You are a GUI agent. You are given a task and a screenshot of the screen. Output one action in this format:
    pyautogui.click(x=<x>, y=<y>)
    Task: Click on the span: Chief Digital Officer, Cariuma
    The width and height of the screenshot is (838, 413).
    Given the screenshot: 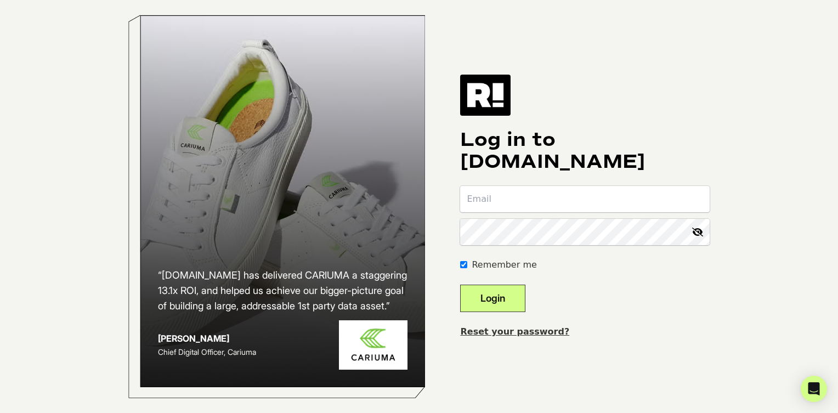 What is the action you would take?
    pyautogui.click(x=207, y=351)
    